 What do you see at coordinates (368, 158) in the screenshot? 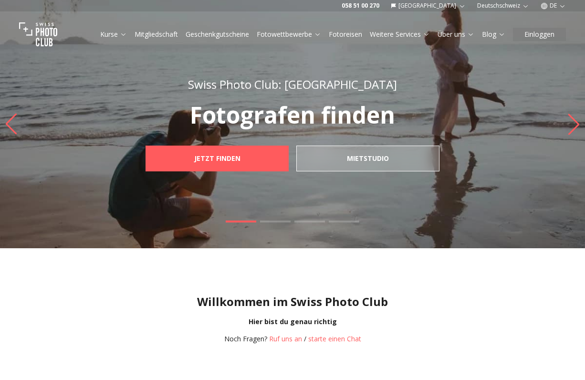
I see `b: mietstudio` at bounding box center [368, 158].